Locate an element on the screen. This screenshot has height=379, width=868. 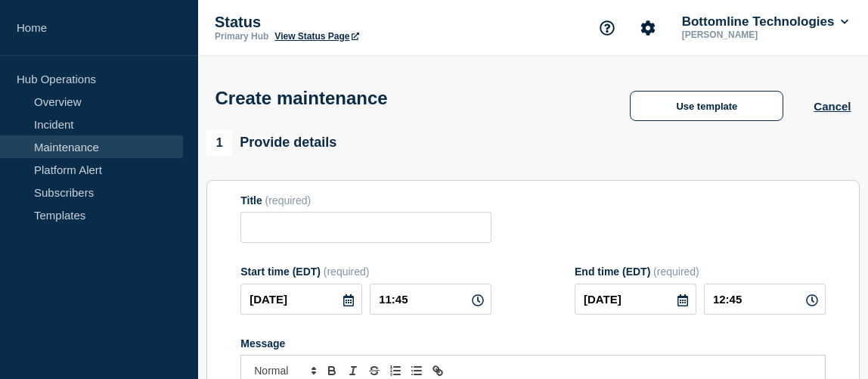
div: Start time (EDT) is located at coordinates (366, 271).